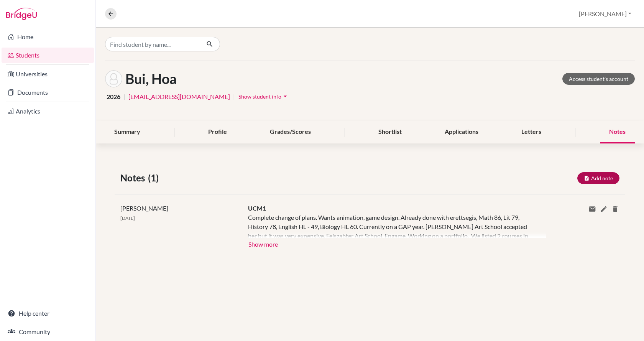 This screenshot has width=644, height=341. I want to click on button: Show student infoarrow_drop_down, so click(264, 96).